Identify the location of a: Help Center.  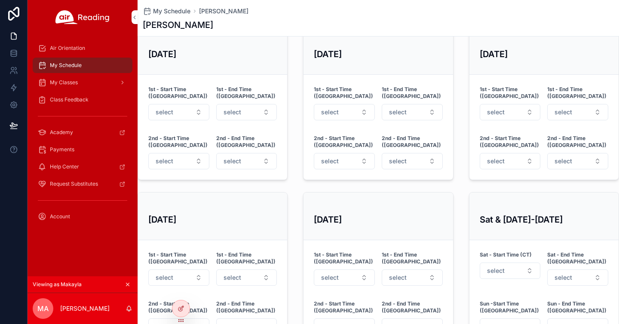
(83, 167).